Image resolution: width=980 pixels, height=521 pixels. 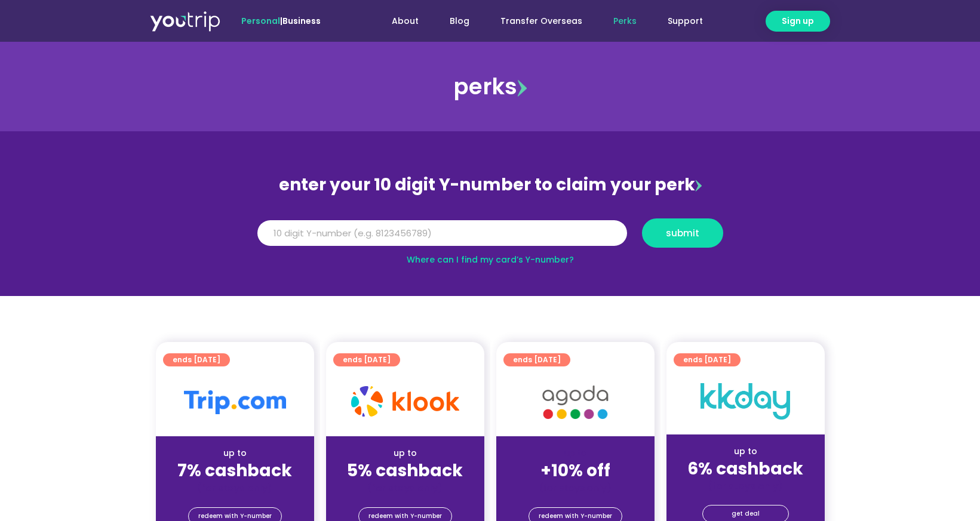 What do you see at coordinates (685, 21) in the screenshot?
I see `a: Support` at bounding box center [685, 21].